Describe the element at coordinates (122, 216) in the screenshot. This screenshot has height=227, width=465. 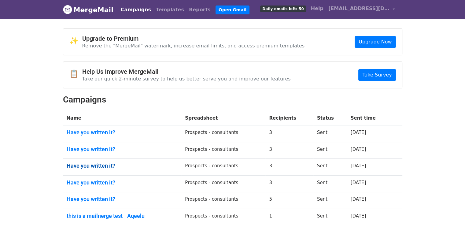
I see `a: this is a mailnerge test - Aqeelu` at that location.